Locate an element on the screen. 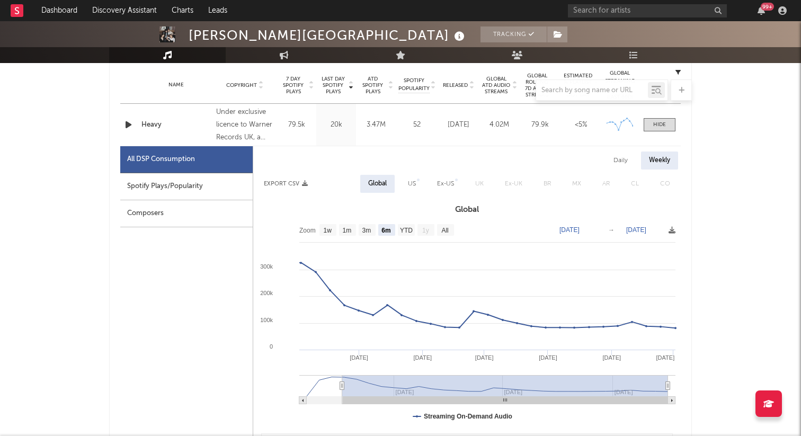 This screenshot has height=436, width=801. input: Search for artists is located at coordinates (647, 11).